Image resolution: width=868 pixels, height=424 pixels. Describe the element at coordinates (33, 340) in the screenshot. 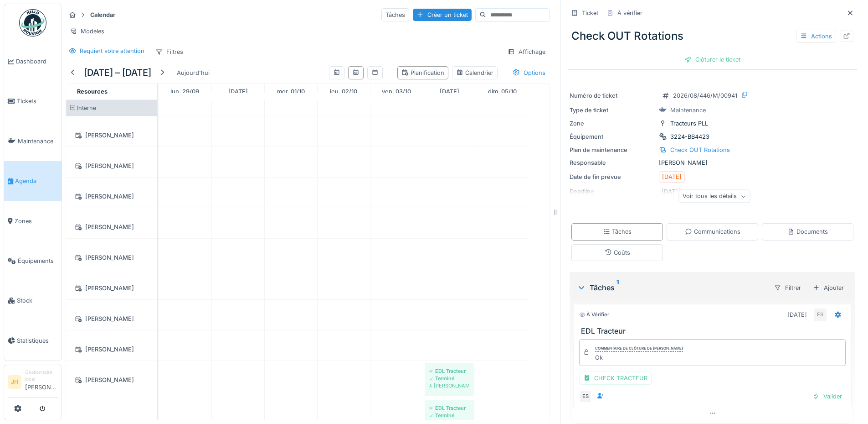

I see `a: Statistiques` at that location.